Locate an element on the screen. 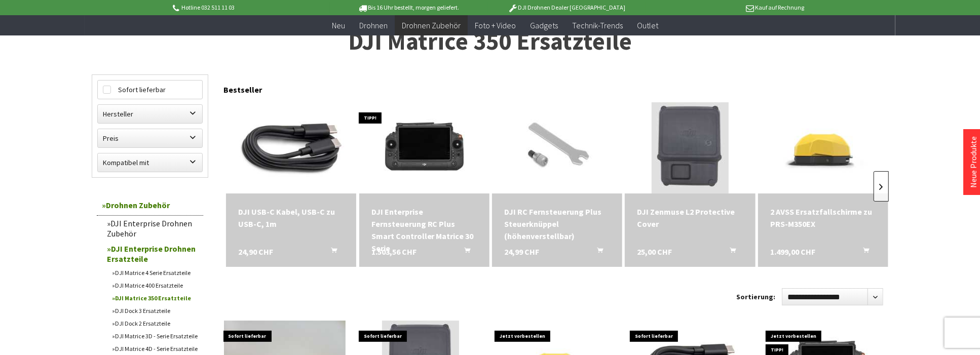  a: DJI Enterprise Drohnen Ersatzteile is located at coordinates (152, 254).